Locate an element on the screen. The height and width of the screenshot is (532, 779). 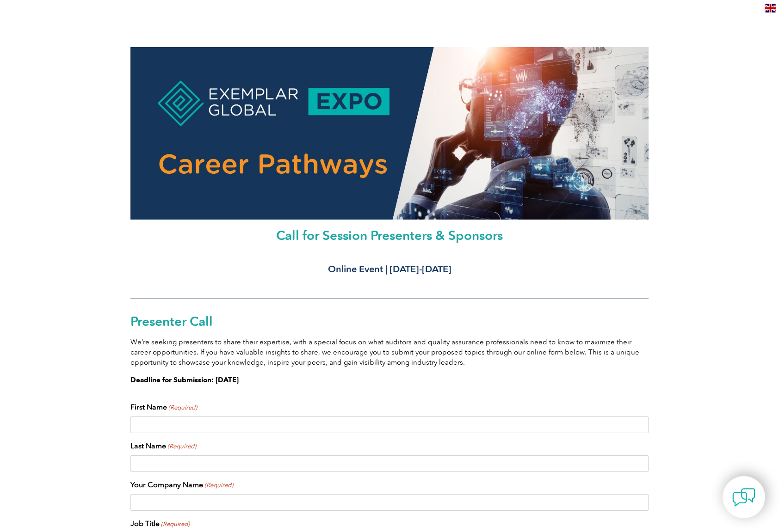
img: career pathways is located at coordinates (389, 133).